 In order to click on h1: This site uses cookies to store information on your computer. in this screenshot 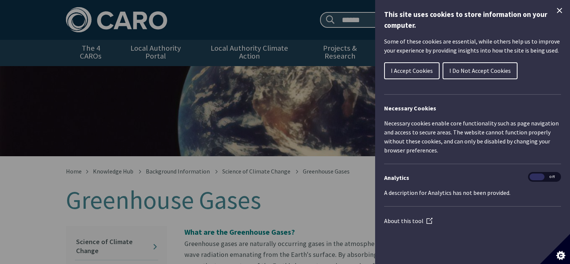, I will do `click(473, 20)`.